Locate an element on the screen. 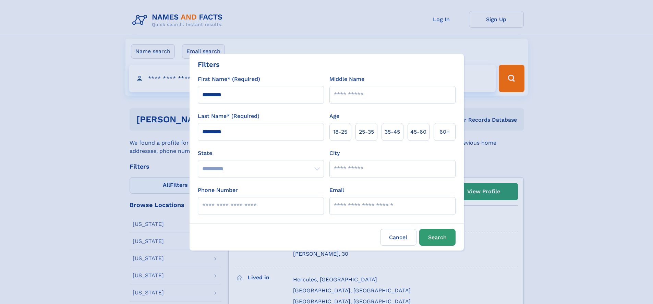 This screenshot has width=653, height=304. label: Middle Name is located at coordinates (347, 79).